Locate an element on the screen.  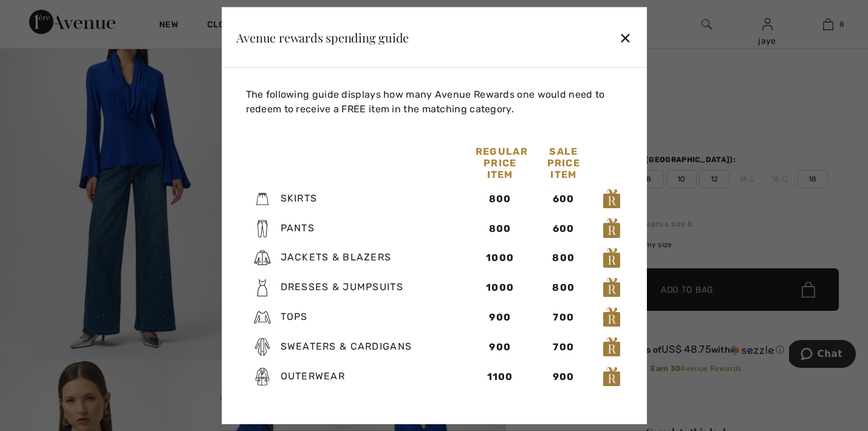
span: Outerwear is located at coordinates (313, 376).